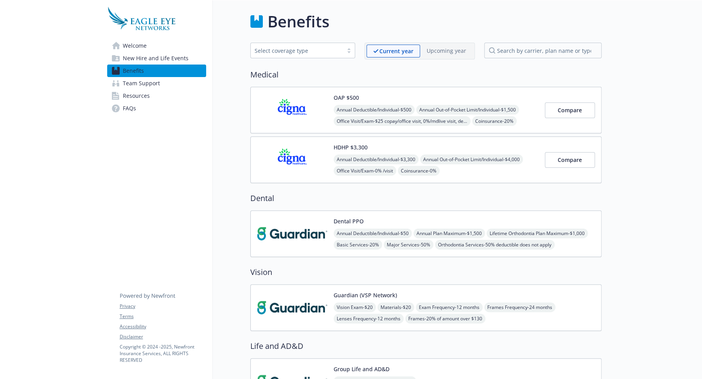 This screenshot has height=379, width=702. I want to click on button: OAP $500, so click(346, 97).